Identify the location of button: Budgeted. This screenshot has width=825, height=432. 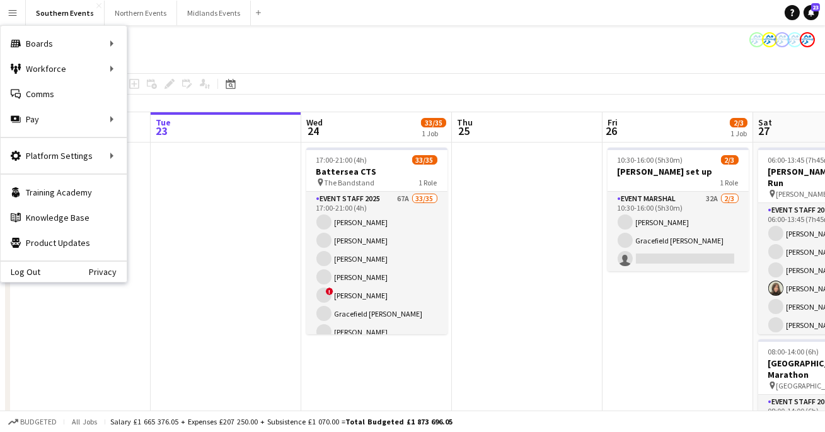
(32, 422).